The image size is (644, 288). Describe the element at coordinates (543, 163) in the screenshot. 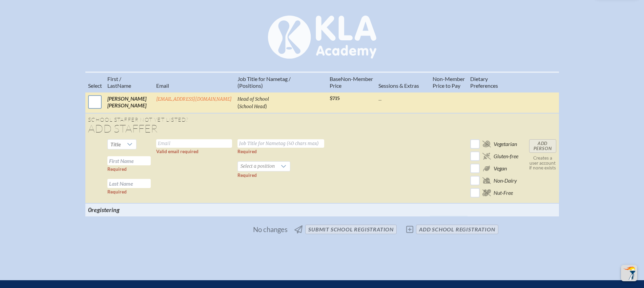

I see `p: Creates a user account if none exists` at that location.